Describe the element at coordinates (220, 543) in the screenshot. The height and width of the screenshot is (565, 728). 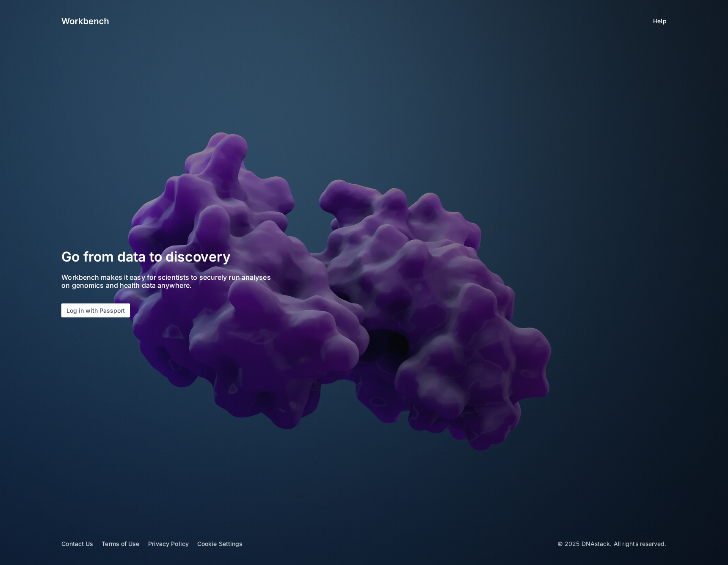
I see `a: Cookie Settings` at that location.